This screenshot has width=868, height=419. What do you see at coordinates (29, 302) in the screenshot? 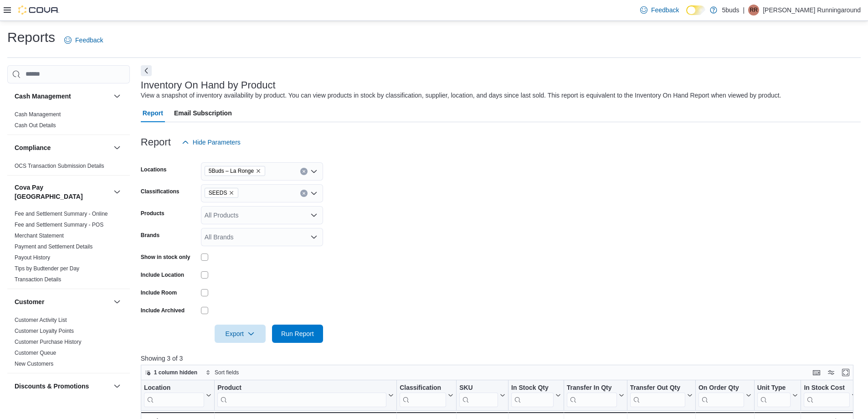
I see `h3: Customer` at bounding box center [29, 302].